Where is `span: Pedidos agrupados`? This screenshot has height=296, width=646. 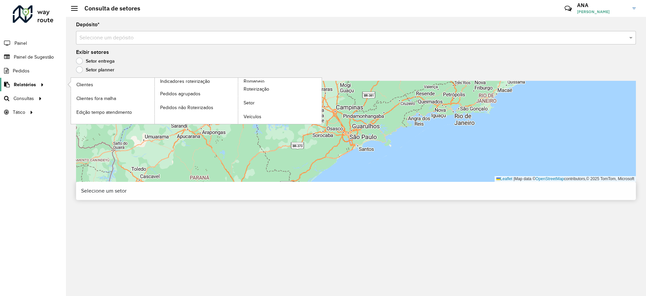 span: Pedidos agrupados is located at coordinates (180, 93).